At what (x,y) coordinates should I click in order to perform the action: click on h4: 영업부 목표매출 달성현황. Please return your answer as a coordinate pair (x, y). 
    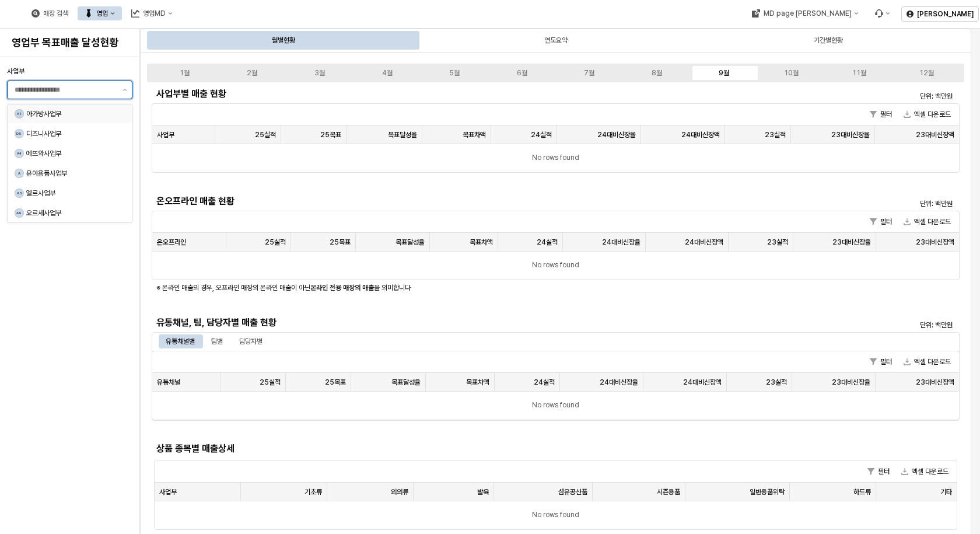
    Looking at the image, I should click on (70, 43).